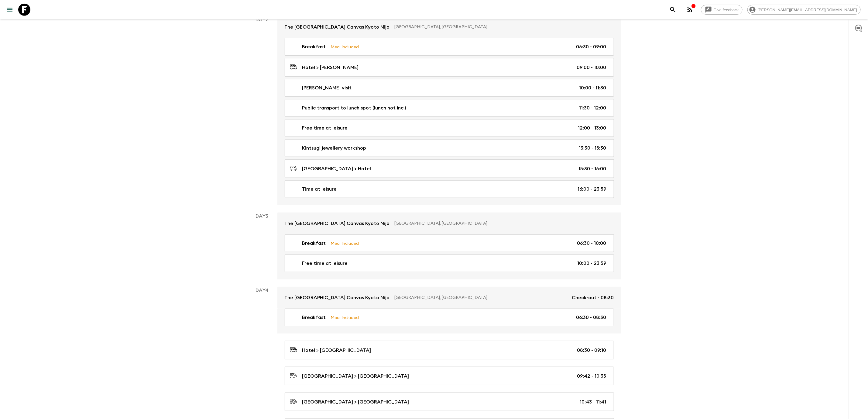 This screenshot has height=419, width=868. What do you see at coordinates (449, 189) in the screenshot?
I see `a: Time at leisure16:00 - 23:59` at bounding box center [449, 189].